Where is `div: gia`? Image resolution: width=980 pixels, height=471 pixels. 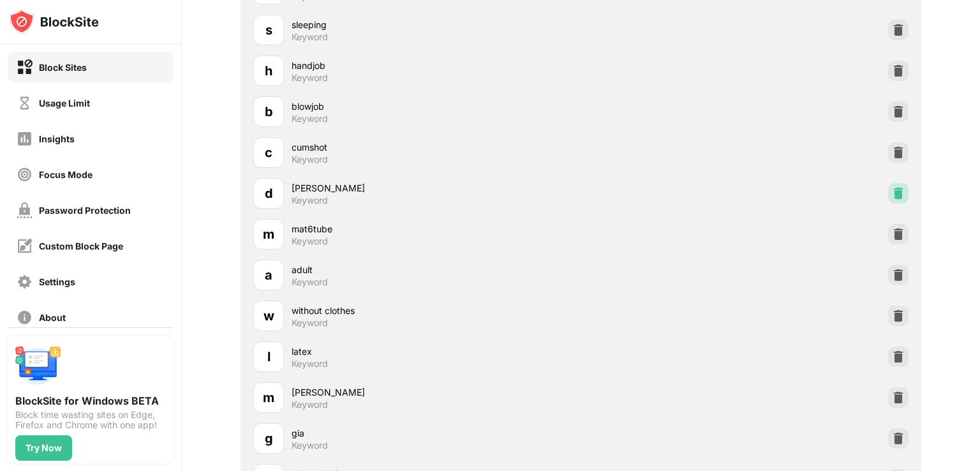 div: gia is located at coordinates (436, 432).